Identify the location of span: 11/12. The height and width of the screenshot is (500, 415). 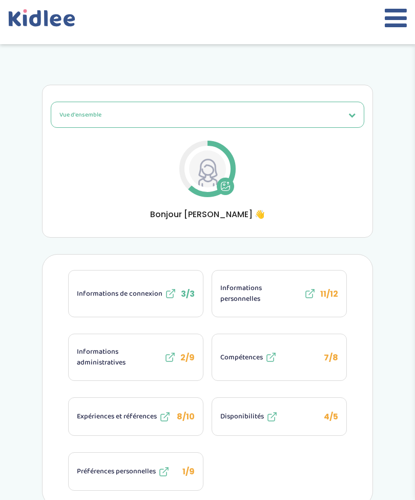
(329, 293).